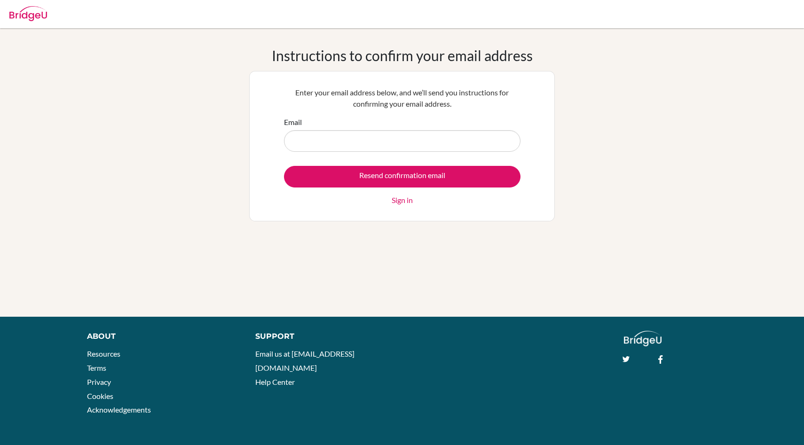 The height and width of the screenshot is (445, 804). What do you see at coordinates (96, 368) in the screenshot?
I see `a: Terms` at bounding box center [96, 368].